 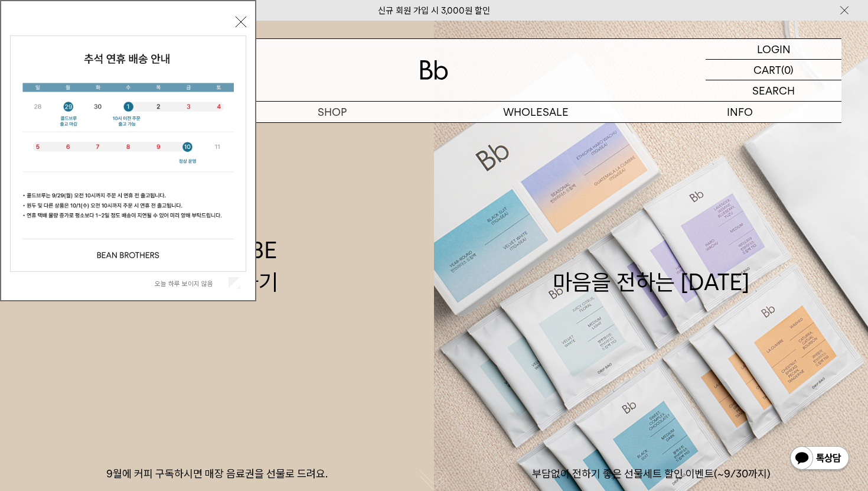 What do you see at coordinates (774, 91) in the screenshot?
I see `p: SEARCH` at bounding box center [774, 91].